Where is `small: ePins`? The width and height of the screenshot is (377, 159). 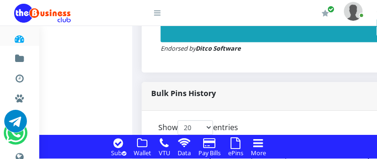
small: ePins is located at coordinates (236, 153).